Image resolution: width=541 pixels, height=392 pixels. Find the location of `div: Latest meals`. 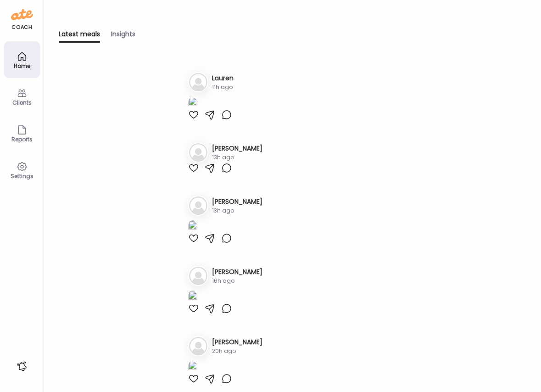

div: Latest meals is located at coordinates (79, 36).